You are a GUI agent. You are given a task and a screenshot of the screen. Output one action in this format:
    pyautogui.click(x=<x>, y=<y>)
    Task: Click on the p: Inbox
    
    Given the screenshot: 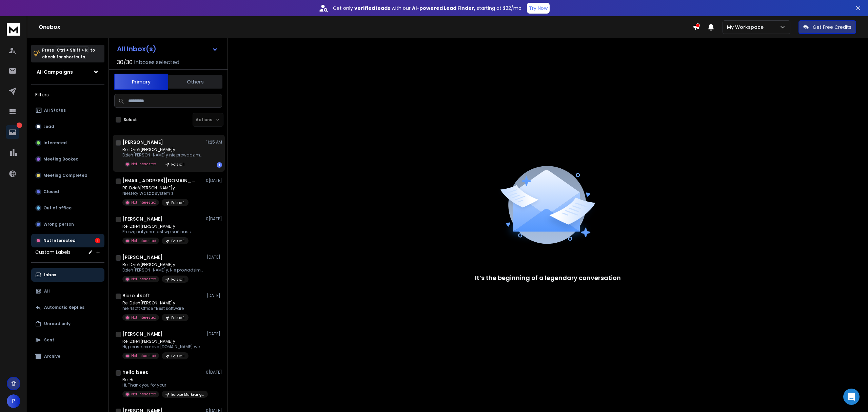 What is the action you would take?
    pyautogui.click(x=50, y=275)
    